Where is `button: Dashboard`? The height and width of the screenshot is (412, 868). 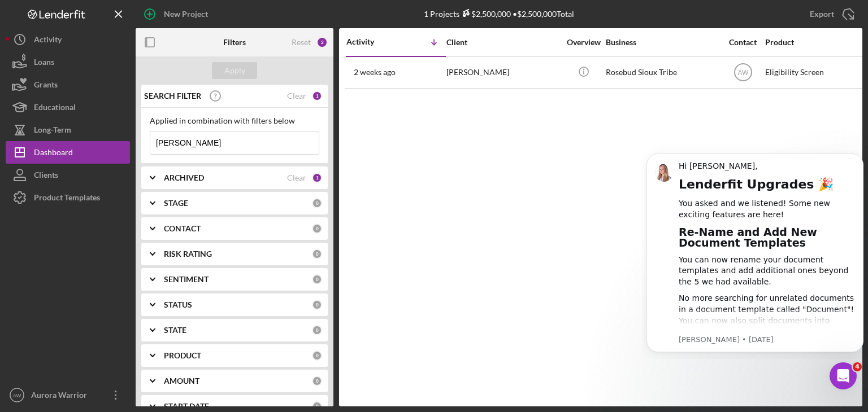 button: Dashboard is located at coordinates (68, 152).